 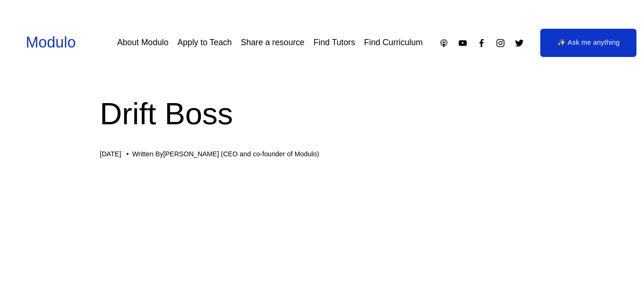 I want to click on a: Instagram, so click(x=500, y=43).